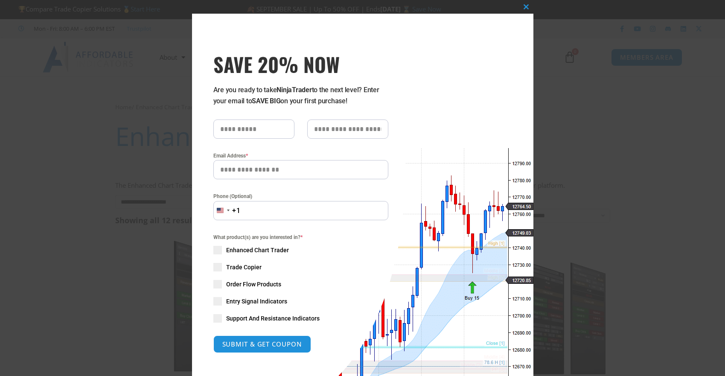  Describe the element at coordinates (227, 210) in the screenshot. I see `button: Selected country` at that location.